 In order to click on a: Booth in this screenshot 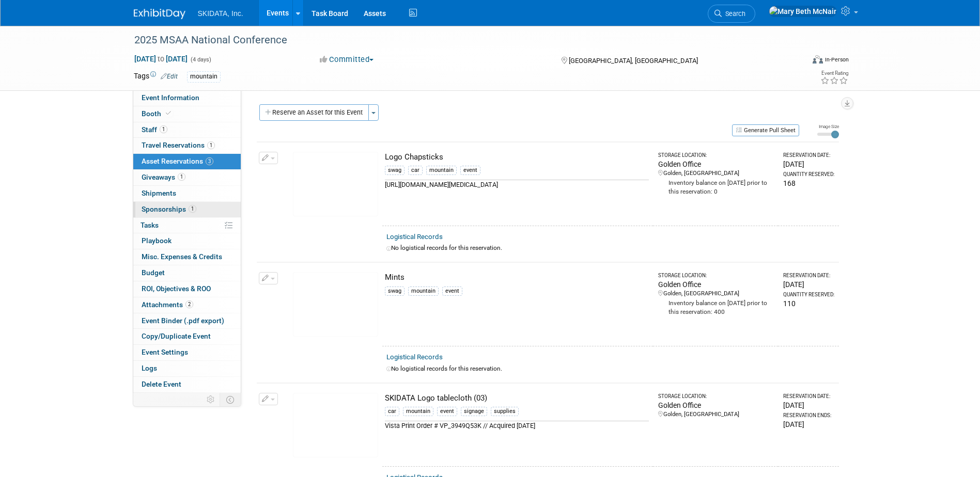, I will do `click(187, 114)`.